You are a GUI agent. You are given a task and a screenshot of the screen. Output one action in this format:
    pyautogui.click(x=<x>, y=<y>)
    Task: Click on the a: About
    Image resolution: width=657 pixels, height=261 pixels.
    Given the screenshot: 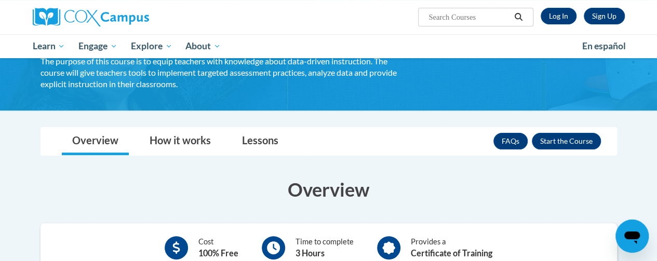 What is the action you would take?
    pyautogui.click(x=203, y=46)
    